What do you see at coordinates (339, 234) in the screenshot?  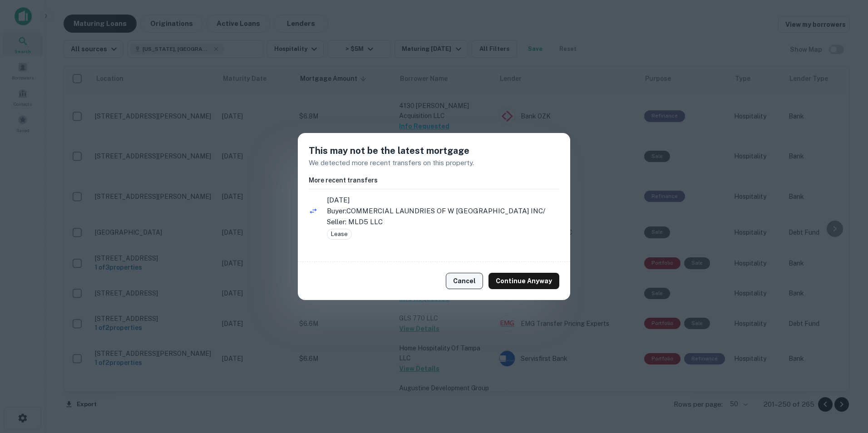 I see `div: Lease` at bounding box center [339, 234].